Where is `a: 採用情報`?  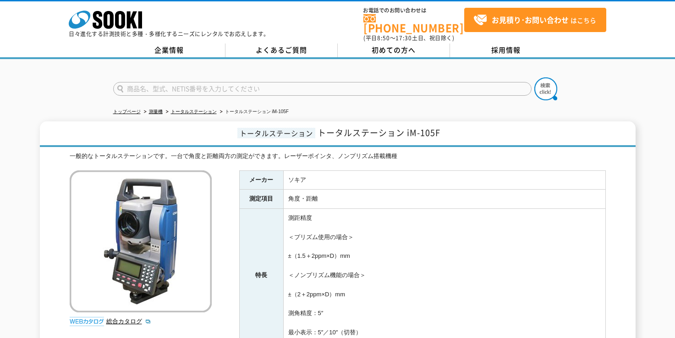 a: 採用情報 is located at coordinates (506, 50).